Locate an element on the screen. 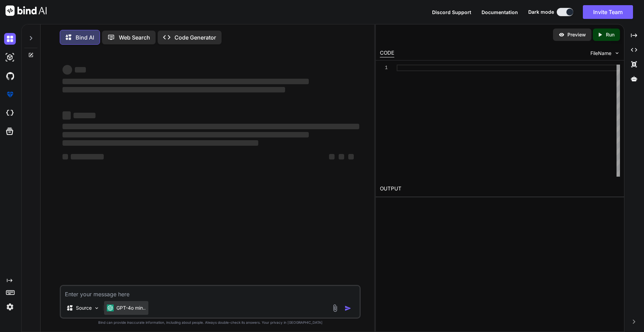 The image size is (644, 332). img: cloudideIcon is located at coordinates (10, 113).